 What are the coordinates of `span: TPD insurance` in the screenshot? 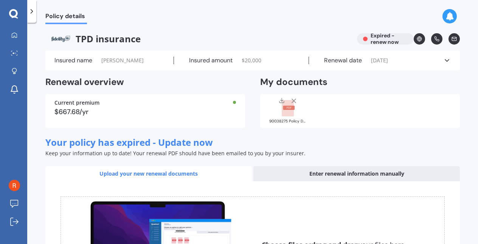 It's located at (198, 39).